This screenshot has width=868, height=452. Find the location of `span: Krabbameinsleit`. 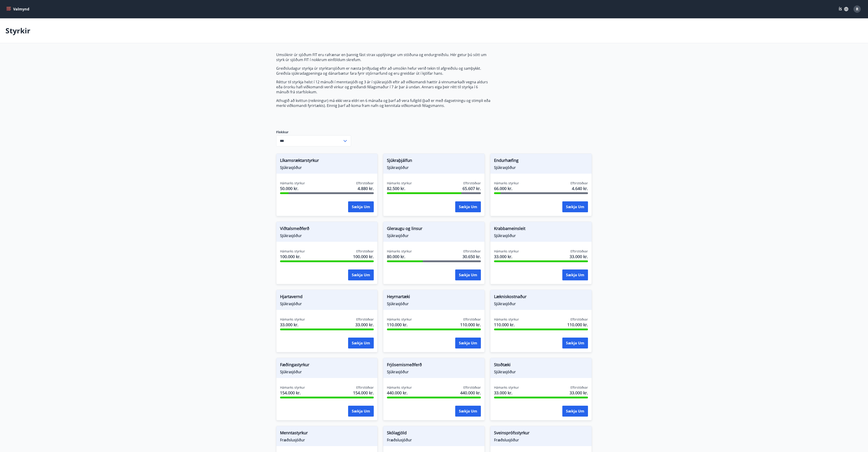

span: Krabbameinsleit is located at coordinates (541, 229).